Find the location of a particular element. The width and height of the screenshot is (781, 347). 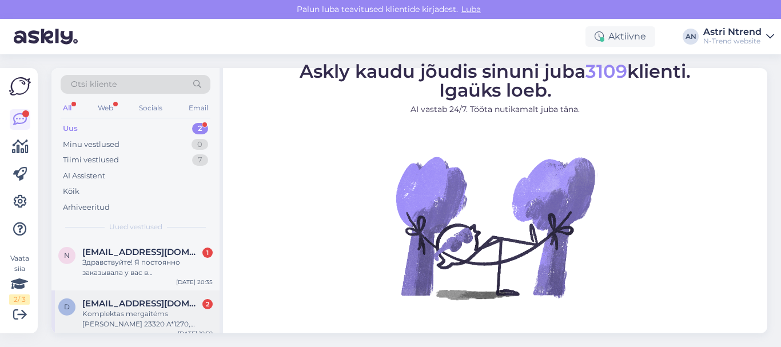

div: Minu vestlused is located at coordinates (91, 145).